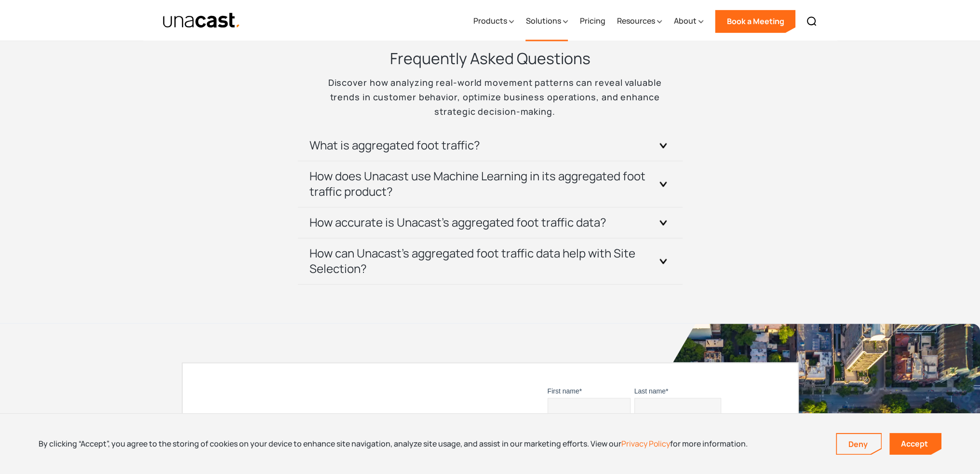 The width and height of the screenshot is (980, 474). What do you see at coordinates (592, 21) in the screenshot?
I see `a: Pricing` at bounding box center [592, 21].